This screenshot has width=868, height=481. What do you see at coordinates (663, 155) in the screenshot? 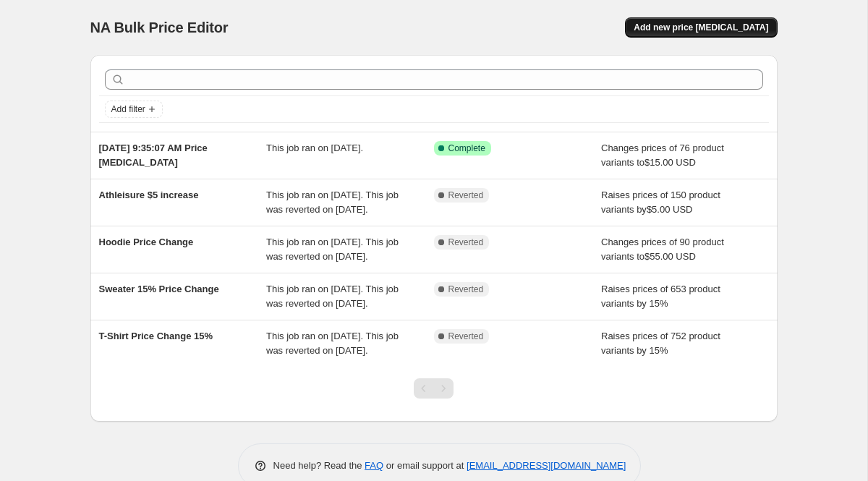
I see `span: Changes prices of 76 product variants to` at bounding box center [663, 155].